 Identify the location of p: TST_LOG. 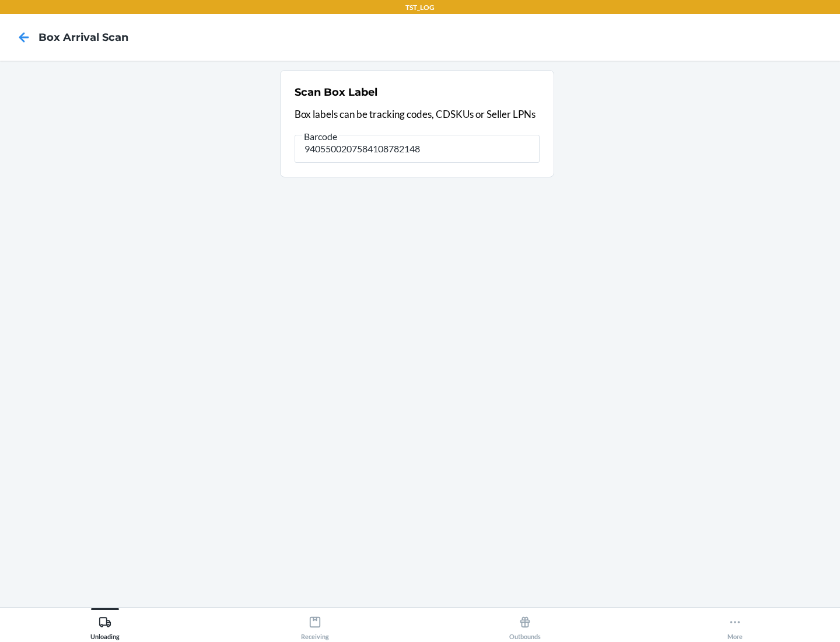
(420, 8).